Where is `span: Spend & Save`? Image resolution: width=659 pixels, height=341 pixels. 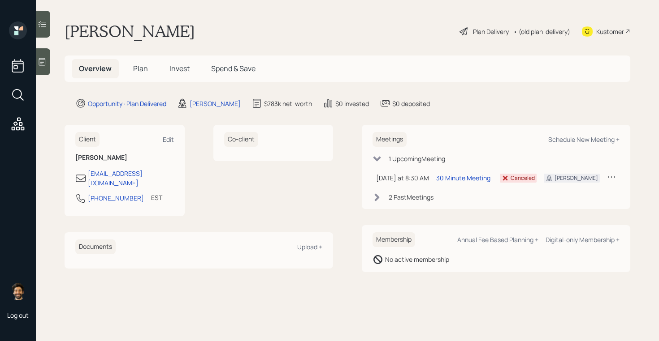 span: Spend & Save is located at coordinates (233, 69).